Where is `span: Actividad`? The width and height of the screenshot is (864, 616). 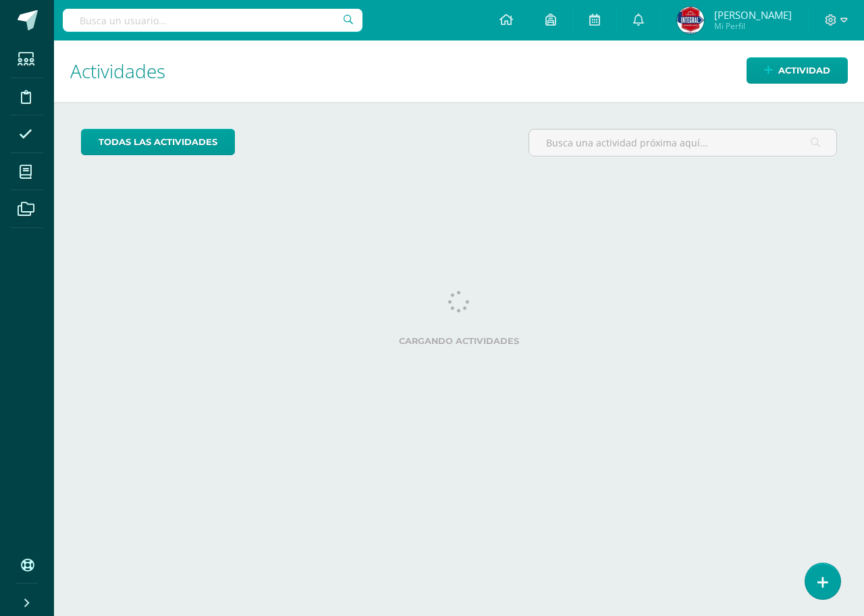
span: Actividad is located at coordinates (804, 70).